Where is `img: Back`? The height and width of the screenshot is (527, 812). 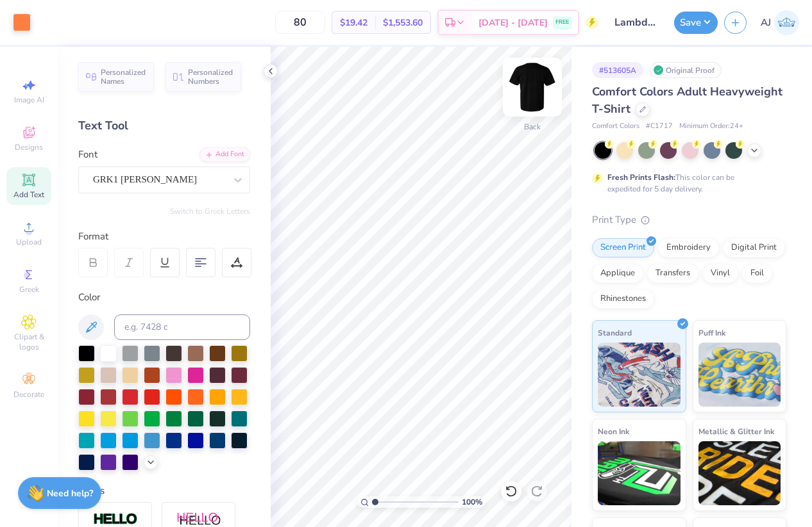
img: Back is located at coordinates (532, 87).